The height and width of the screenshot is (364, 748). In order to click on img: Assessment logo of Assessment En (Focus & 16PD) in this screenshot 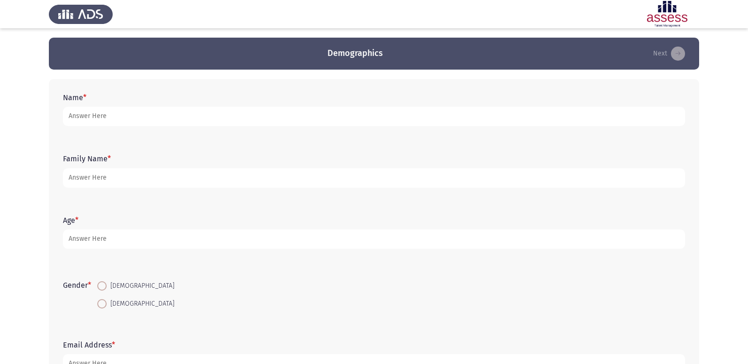, I will do `click(667, 14)`.